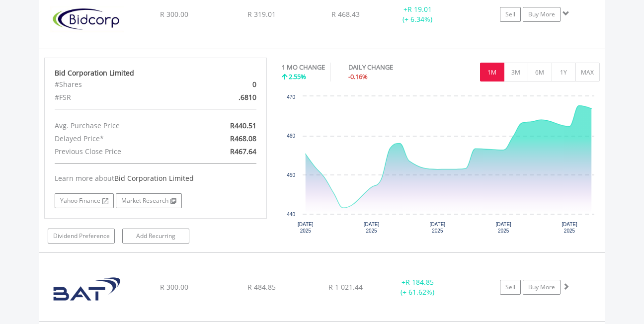 The width and height of the screenshot is (644, 324). What do you see at coordinates (291, 136) in the screenshot?
I see `text: 460` at bounding box center [291, 136].